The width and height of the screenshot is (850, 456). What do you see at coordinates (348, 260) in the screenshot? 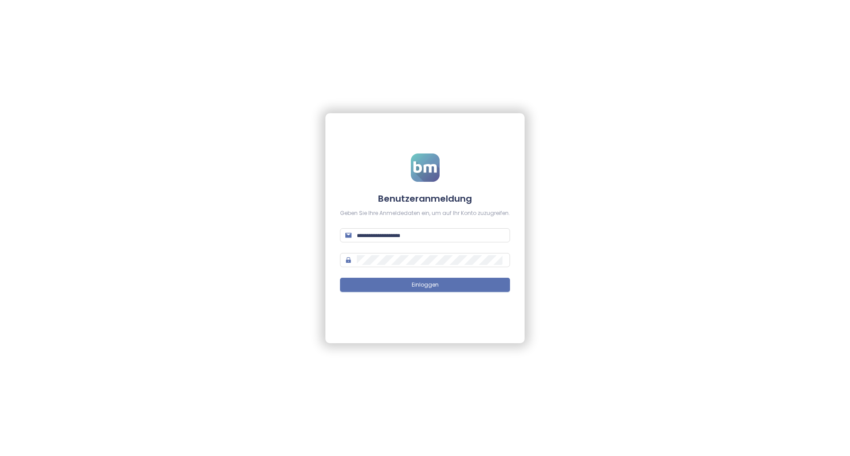
I see `span: lock` at bounding box center [348, 260].